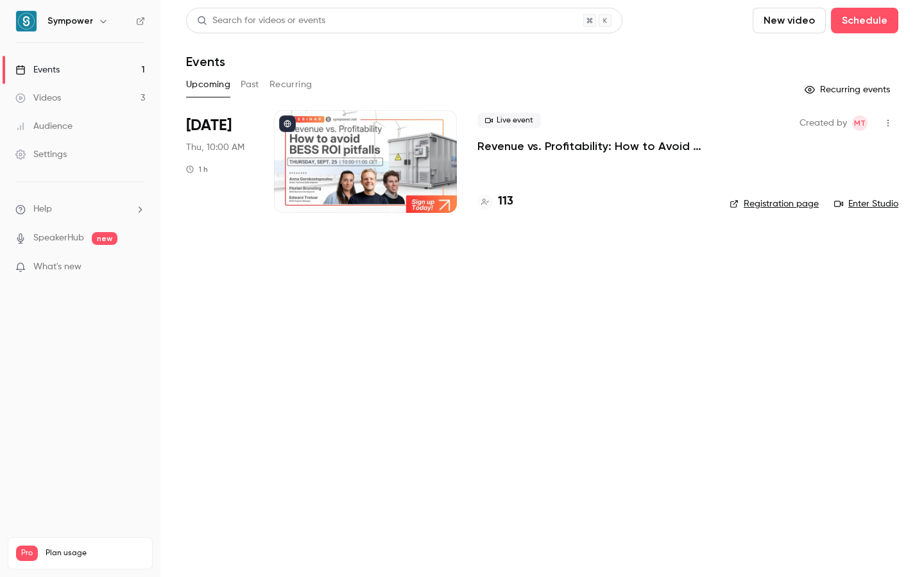  Describe the element at coordinates (291, 85) in the screenshot. I see `button: Recurring` at that location.